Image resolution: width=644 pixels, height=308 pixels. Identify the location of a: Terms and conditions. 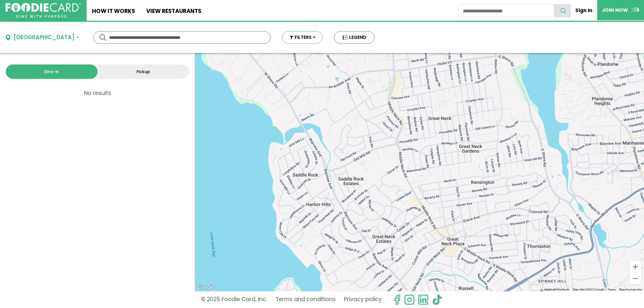
(306, 300).